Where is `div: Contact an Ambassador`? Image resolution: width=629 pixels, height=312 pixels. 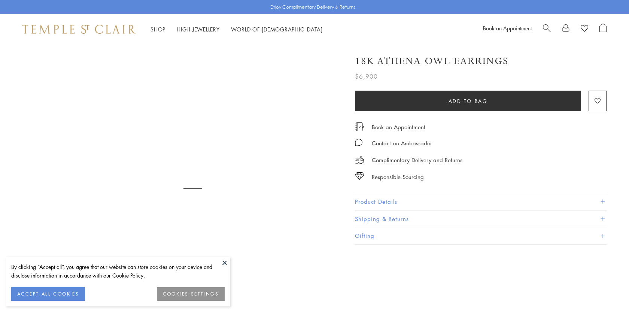
div: Contact an Ambassador is located at coordinates (402, 143).